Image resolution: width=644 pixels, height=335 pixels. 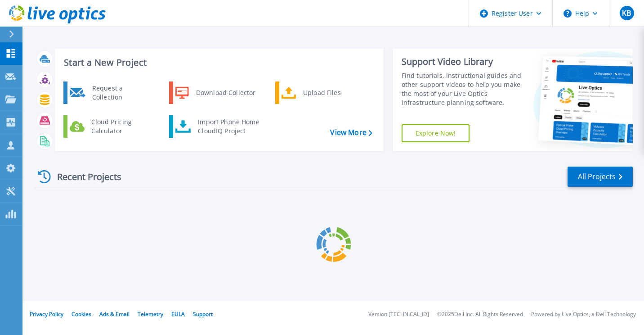 What do you see at coordinates (583, 314) in the screenshot?
I see `li: Powered by Live Optics, a Dell Technology` at bounding box center [583, 314].